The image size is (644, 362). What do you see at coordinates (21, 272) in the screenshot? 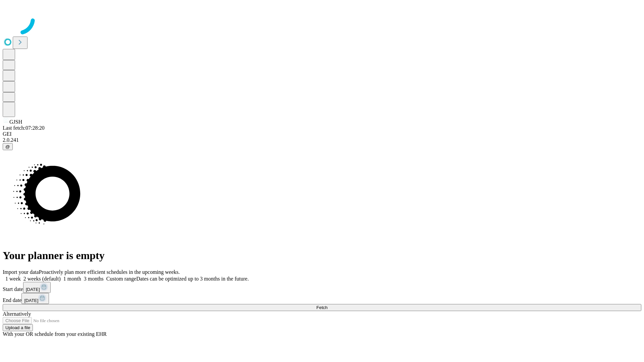
I see `span: Import your data` at bounding box center [21, 272].